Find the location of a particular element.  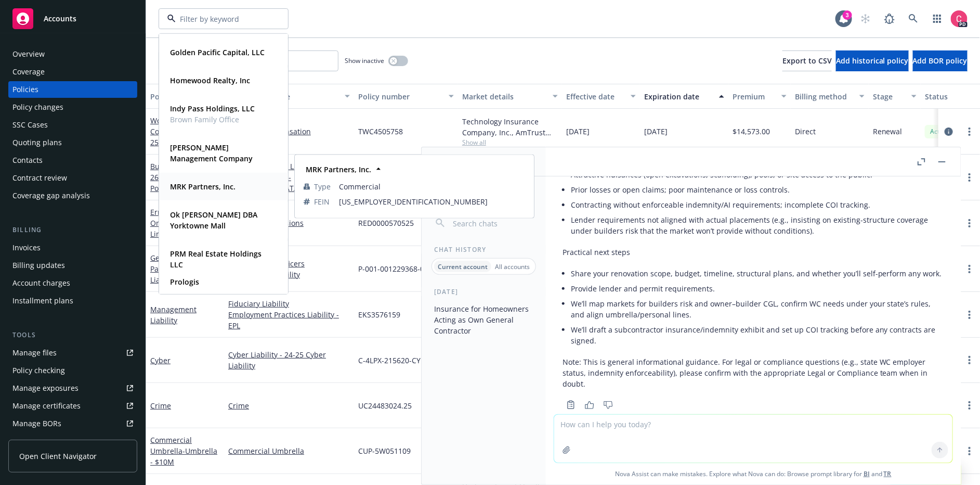

a: Report a Bug is located at coordinates (889, 18).